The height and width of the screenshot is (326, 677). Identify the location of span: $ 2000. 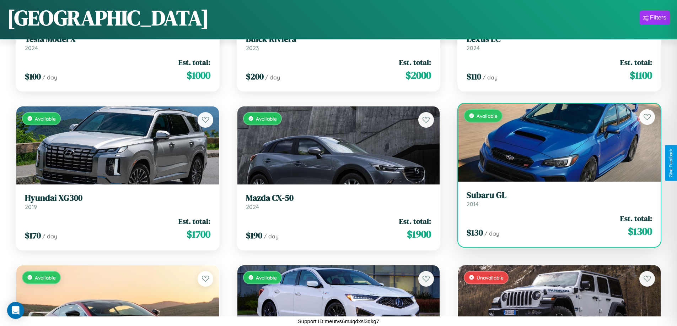
(418, 75).